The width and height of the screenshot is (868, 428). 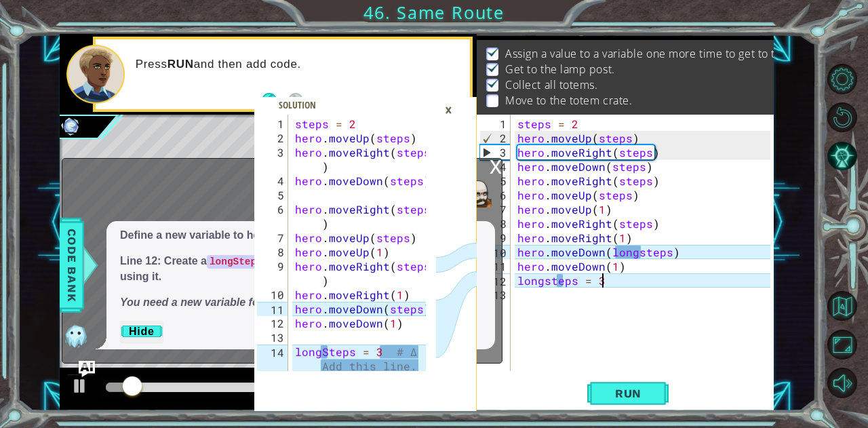 What do you see at coordinates (76, 336) in the screenshot?
I see `img: AI` at bounding box center [76, 336].